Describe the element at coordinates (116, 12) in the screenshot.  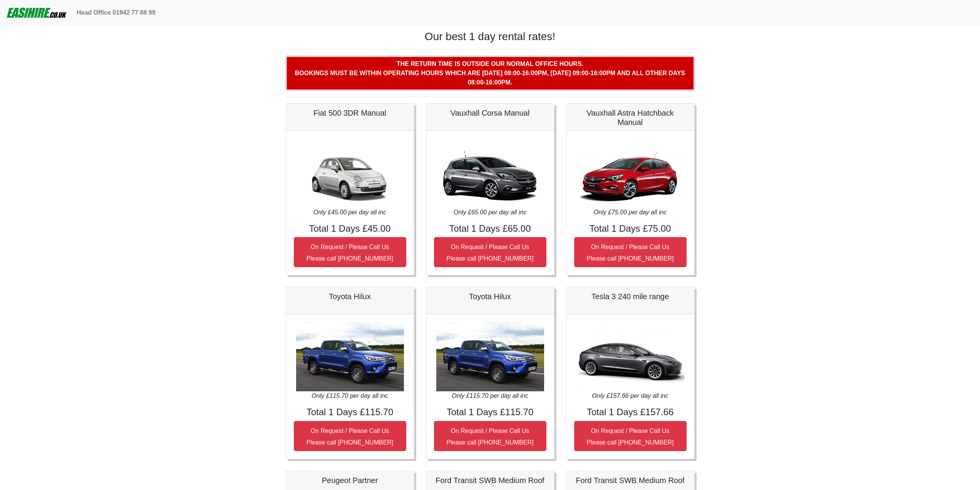
I see `a: Head Office 01942 77 88 99` at that location.